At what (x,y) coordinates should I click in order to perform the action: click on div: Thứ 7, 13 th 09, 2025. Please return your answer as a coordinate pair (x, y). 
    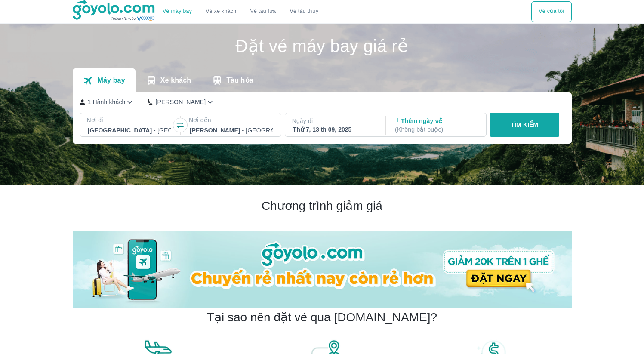
    Looking at the image, I should click on (335, 130).